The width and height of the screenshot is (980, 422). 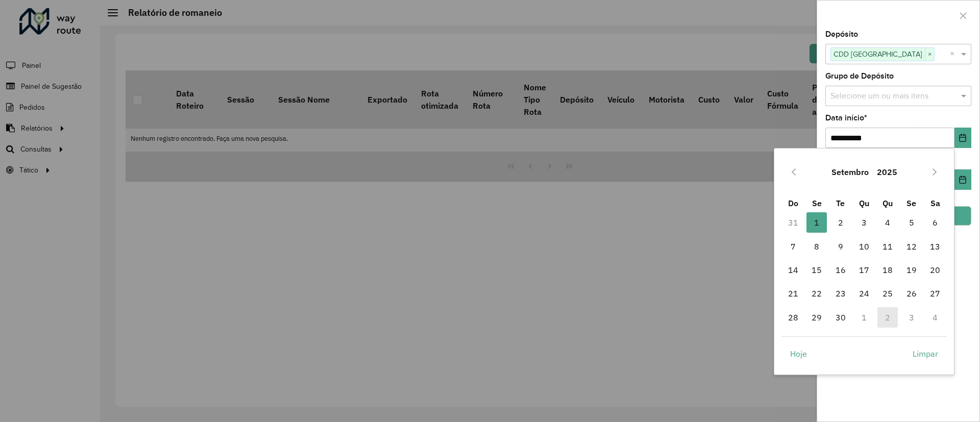 I want to click on td: 28, so click(x=793, y=317).